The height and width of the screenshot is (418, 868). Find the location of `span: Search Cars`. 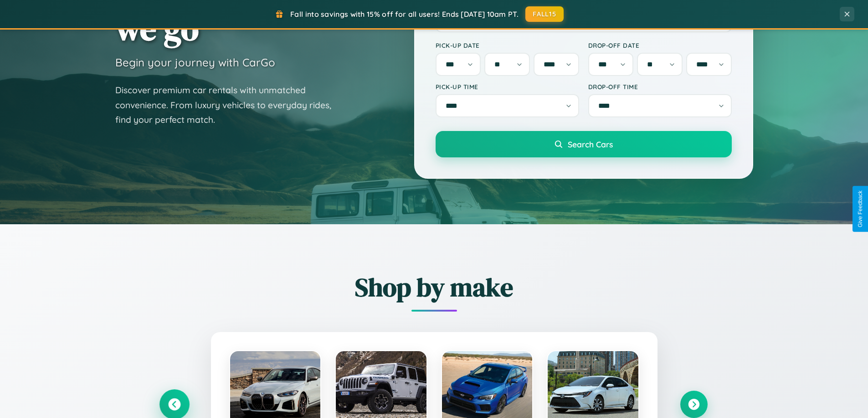

span: Search Cars is located at coordinates (590, 144).